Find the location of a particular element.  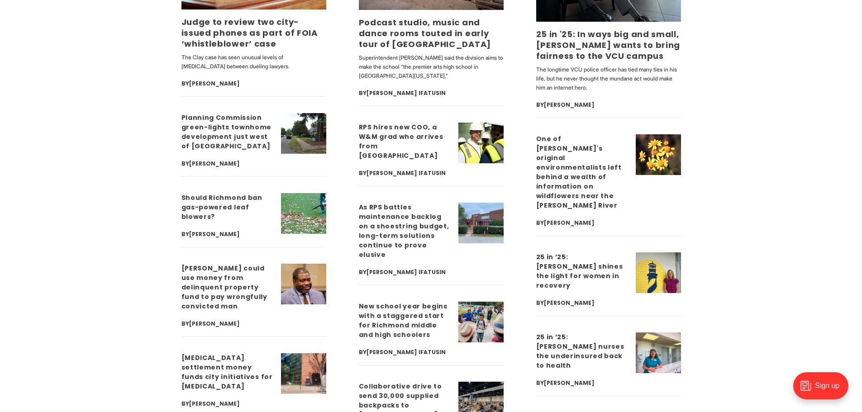

p: The longtime VCU police officer has tied many ties in his life, but he never thought the mundane ... is located at coordinates (608, 79).